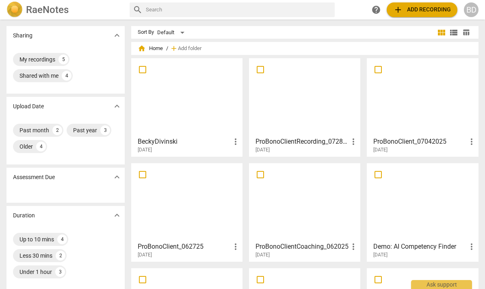 The image size is (485, 289). Describe the element at coordinates (138, 10) in the screenshot. I see `span: search` at that location.